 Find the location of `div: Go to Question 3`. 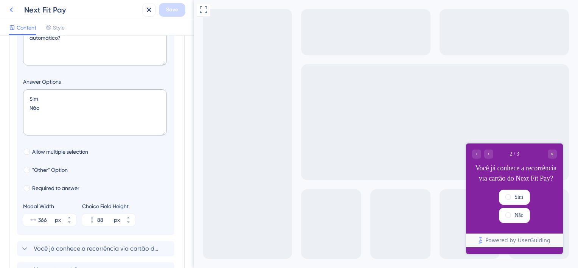

div: Go to Question 3 is located at coordinates (23, 11).